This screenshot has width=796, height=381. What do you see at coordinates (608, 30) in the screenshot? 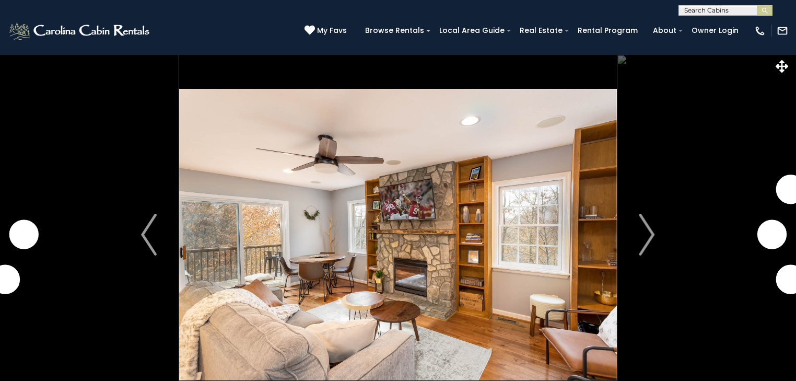
I see `a: Rental Program` at bounding box center [608, 30].